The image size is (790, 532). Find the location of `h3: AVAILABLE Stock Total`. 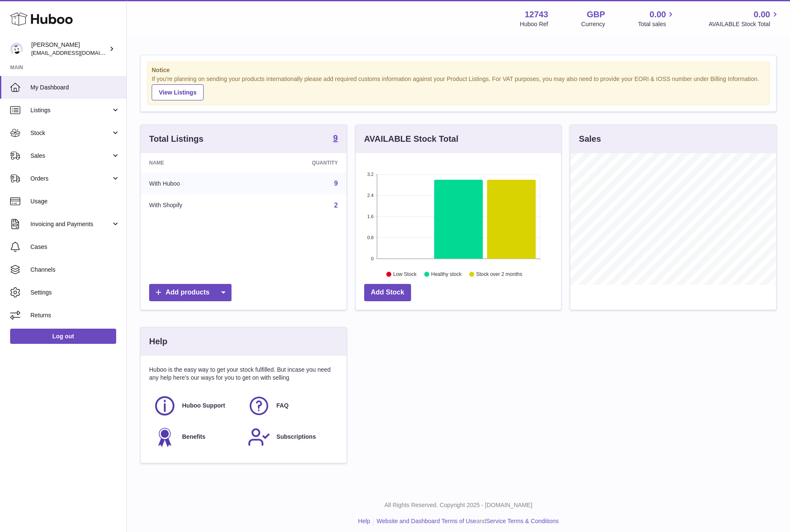

h3: AVAILABLE Stock Total is located at coordinates (412, 139).